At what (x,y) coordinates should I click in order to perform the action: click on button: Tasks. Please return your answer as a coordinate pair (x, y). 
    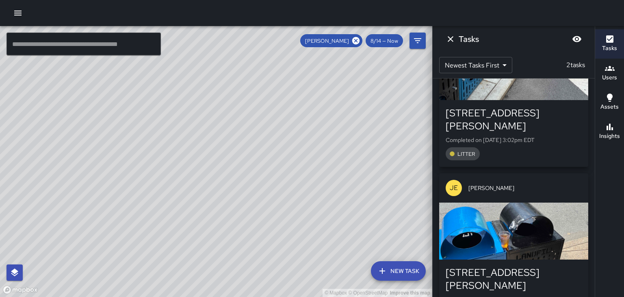
    Looking at the image, I should click on (609, 44).